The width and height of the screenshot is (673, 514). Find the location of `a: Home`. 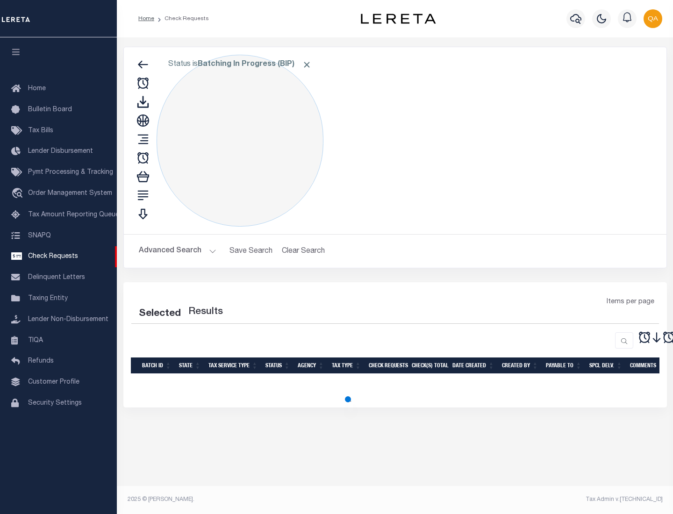

a: Home is located at coordinates (146, 19).